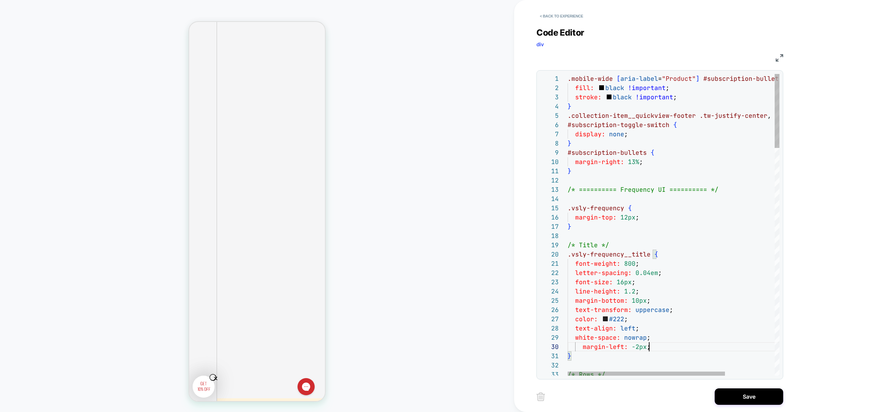  What do you see at coordinates (549, 208) in the screenshot?
I see `div: 15` at bounding box center [549, 208].